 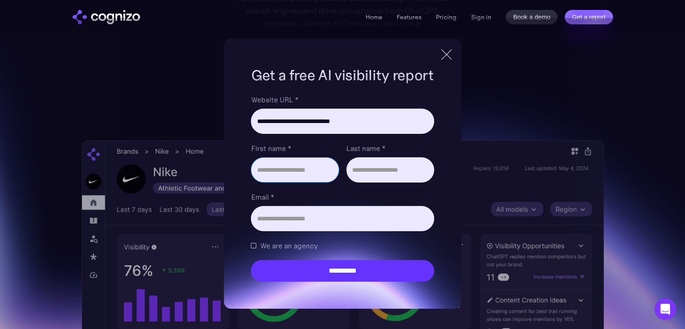 I want to click on label: Email *, so click(x=342, y=197).